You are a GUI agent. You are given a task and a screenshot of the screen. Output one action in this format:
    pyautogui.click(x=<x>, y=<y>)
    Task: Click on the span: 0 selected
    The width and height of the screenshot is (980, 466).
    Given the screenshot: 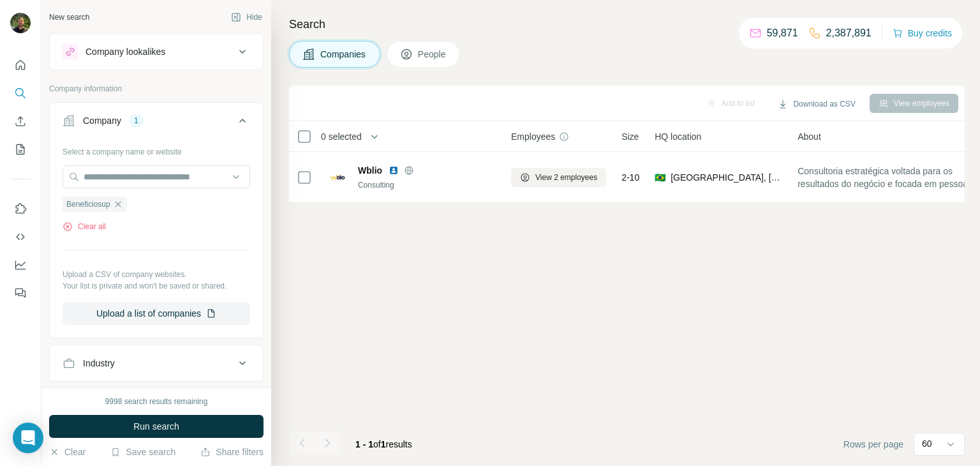 What is the action you would take?
    pyautogui.click(x=341, y=137)
    